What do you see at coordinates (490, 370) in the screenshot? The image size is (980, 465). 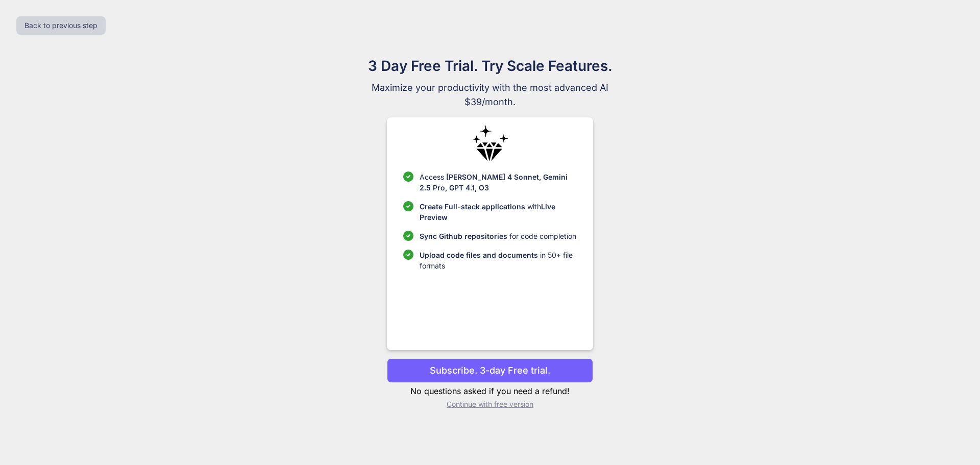 I see `p: Subscribe. 3-day Free trial.` at bounding box center [490, 370].